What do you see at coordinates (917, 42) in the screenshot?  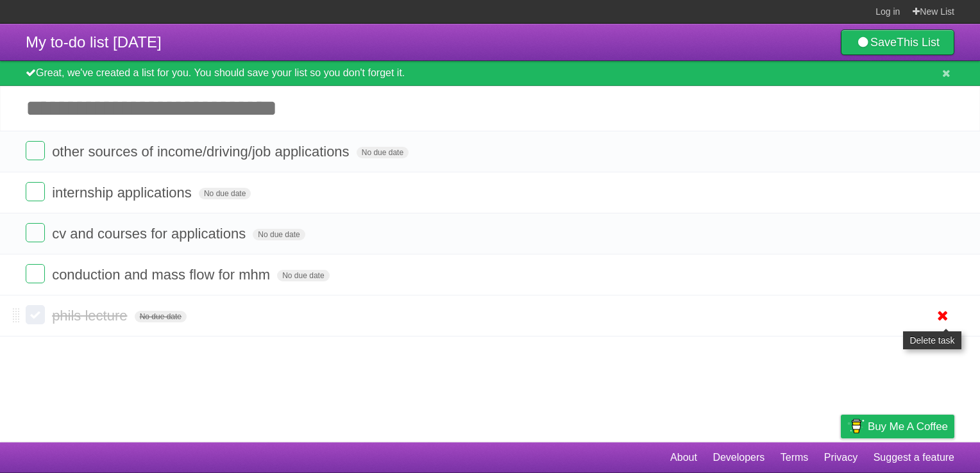 I see `b: This List` at bounding box center [917, 42].